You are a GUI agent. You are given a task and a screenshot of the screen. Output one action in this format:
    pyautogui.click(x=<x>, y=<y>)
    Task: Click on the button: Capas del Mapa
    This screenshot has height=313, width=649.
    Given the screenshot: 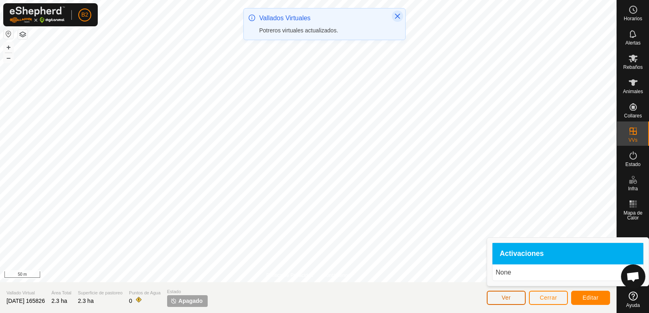 What is the action you would take?
    pyautogui.click(x=23, y=34)
    